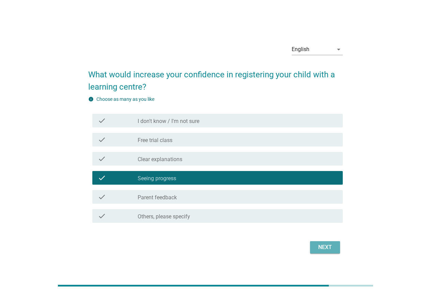  Describe the element at coordinates (325, 248) in the screenshot. I see `button: Next` at that location.